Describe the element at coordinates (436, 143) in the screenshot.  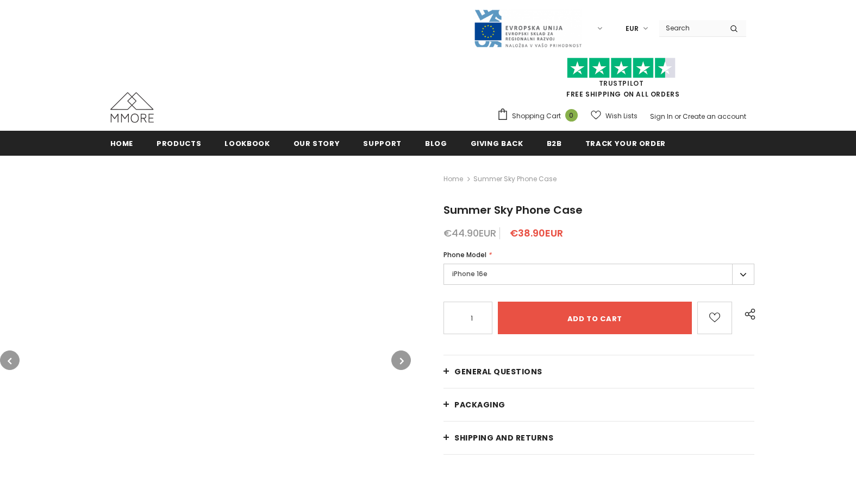
I see `span: Blog` at that location.